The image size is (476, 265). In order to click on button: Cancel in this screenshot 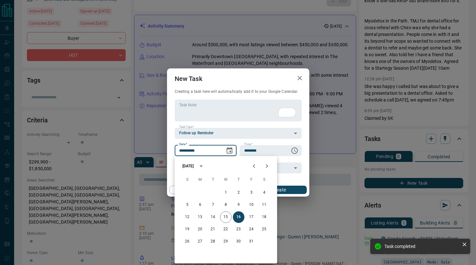, I will do `click(197, 190)`.